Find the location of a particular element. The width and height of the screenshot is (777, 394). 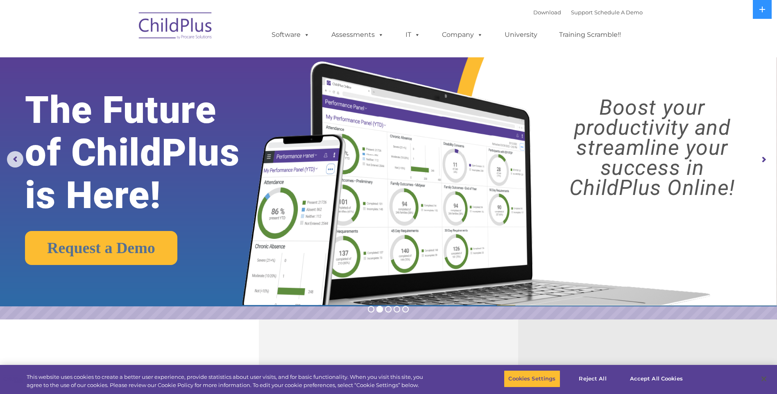

a: Training Scramble!! is located at coordinates (590, 35).